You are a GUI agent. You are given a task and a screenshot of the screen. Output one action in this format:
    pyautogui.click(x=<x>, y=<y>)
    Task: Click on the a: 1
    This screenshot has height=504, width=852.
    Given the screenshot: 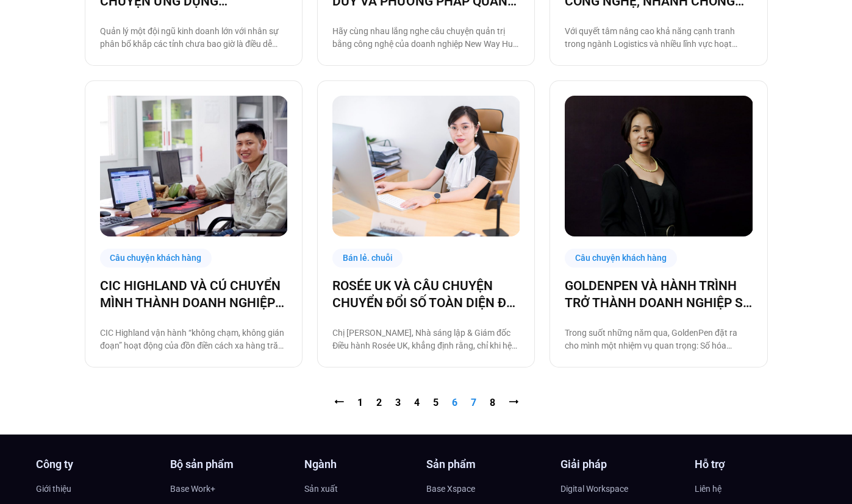 What is the action you would take?
    pyautogui.click(x=360, y=402)
    